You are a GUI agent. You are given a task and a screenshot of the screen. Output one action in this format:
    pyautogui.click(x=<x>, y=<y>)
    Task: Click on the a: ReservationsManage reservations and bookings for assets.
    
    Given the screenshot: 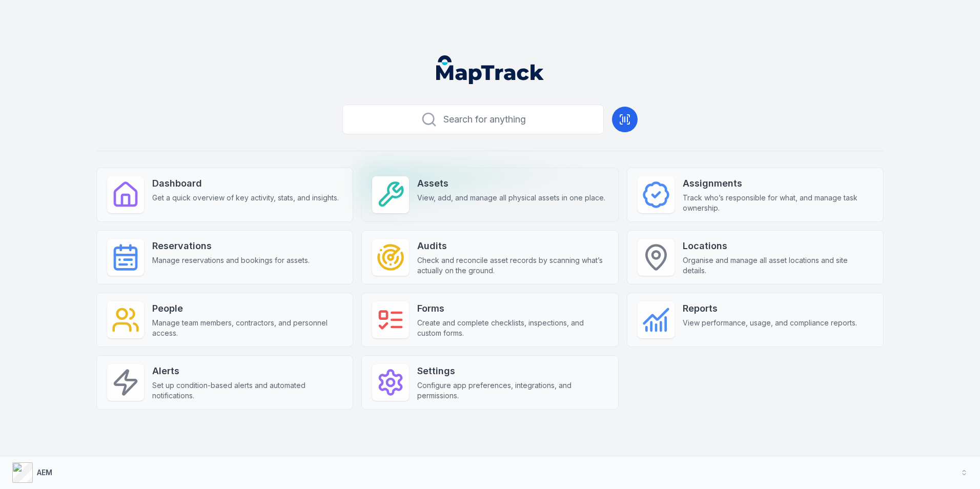 What is the action you would take?
    pyautogui.click(x=224, y=257)
    